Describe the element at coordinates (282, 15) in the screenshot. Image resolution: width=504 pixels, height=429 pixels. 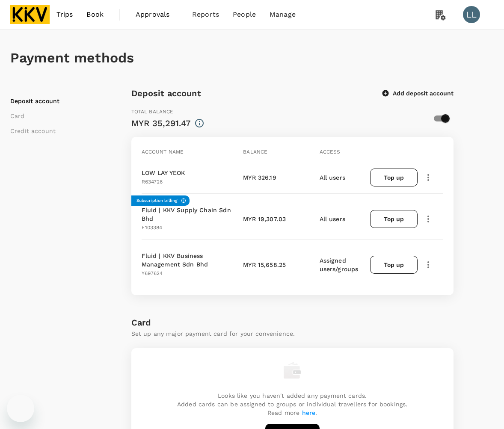
I see `span: Manage` at that location.